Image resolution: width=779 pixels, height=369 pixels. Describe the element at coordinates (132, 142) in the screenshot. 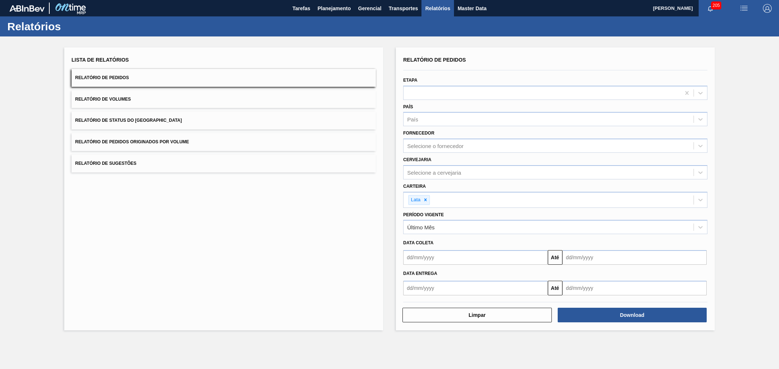

I see `span: Relatório de Pedidos Originados por Volume` at that location.